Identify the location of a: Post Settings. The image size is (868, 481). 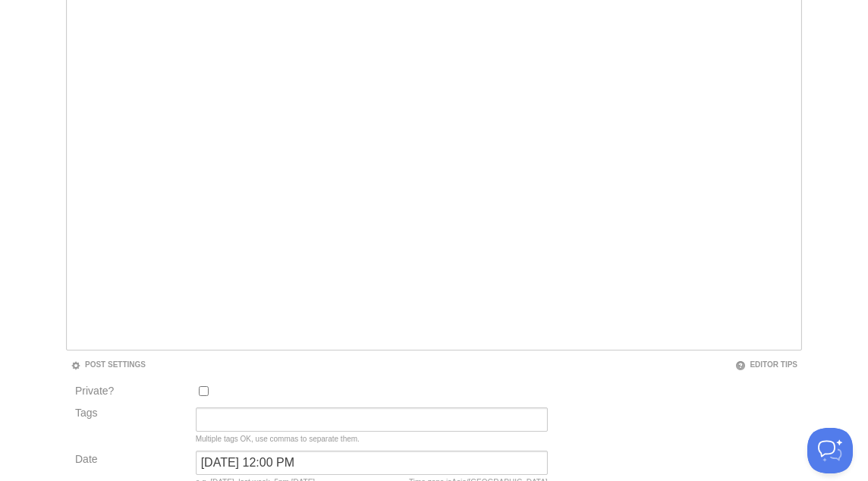
(108, 364).